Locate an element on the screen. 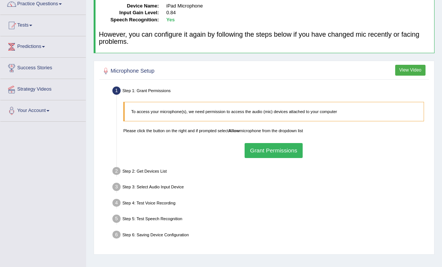 The width and height of the screenshot is (442, 267). div: Step 1: Grant Permissions is located at coordinates (271, 92).